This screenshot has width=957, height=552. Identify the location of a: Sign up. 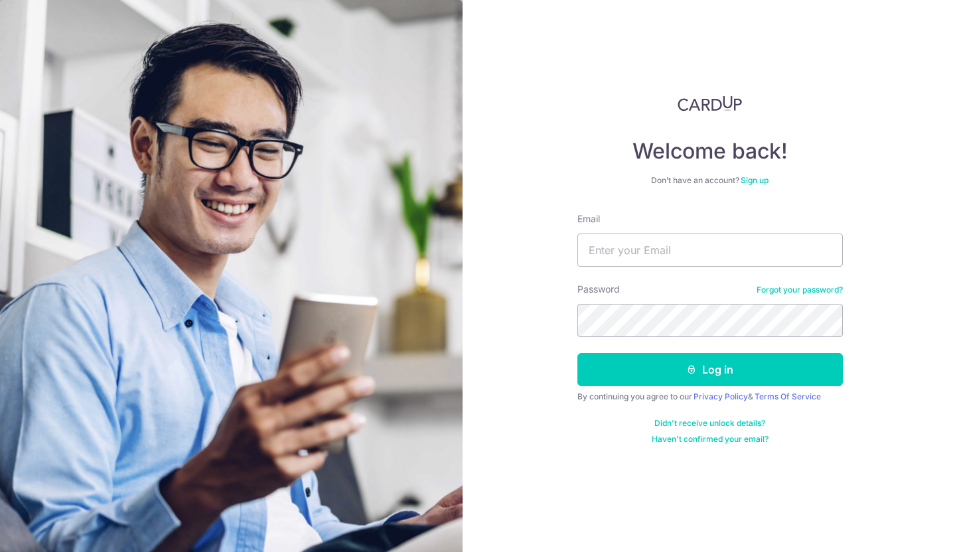
(755, 180).